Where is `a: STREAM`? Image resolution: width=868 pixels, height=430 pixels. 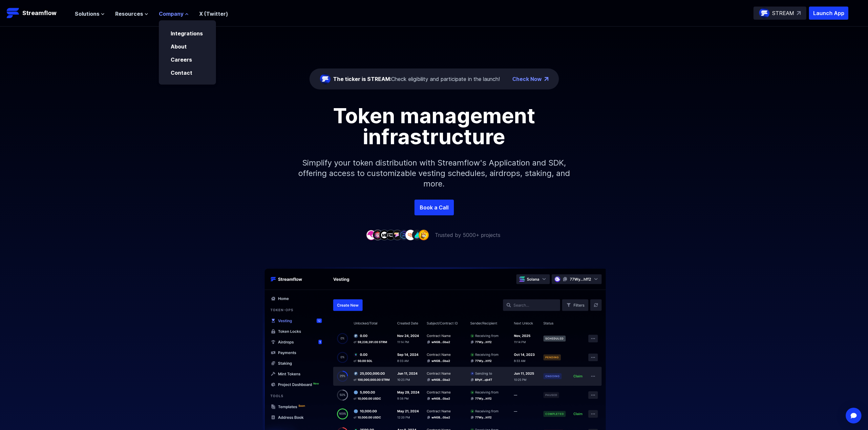
a: STREAM is located at coordinates (780, 13).